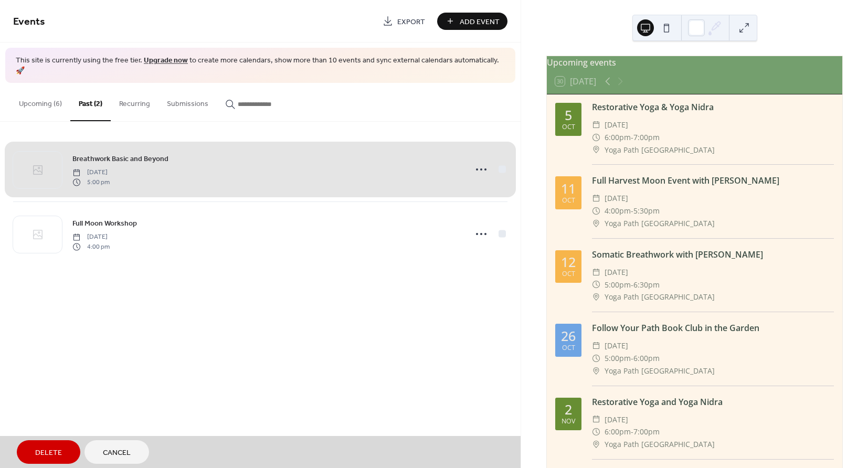 Image resolution: width=868 pixels, height=468 pixels. I want to click on div: Follow Your Path Book Club in the Garden, so click(713, 327).